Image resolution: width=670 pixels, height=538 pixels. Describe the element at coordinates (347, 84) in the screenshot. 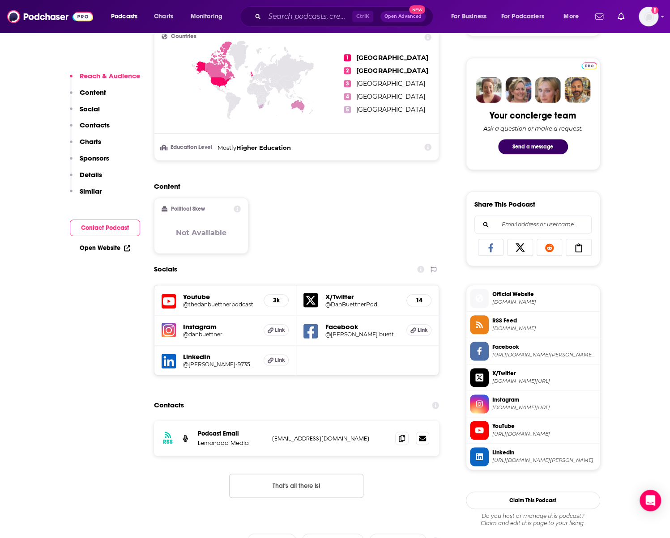

I see `span: 3` at that location.